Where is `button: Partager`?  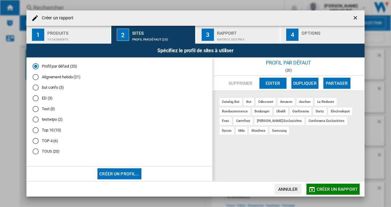
button: Partager is located at coordinates (337, 83).